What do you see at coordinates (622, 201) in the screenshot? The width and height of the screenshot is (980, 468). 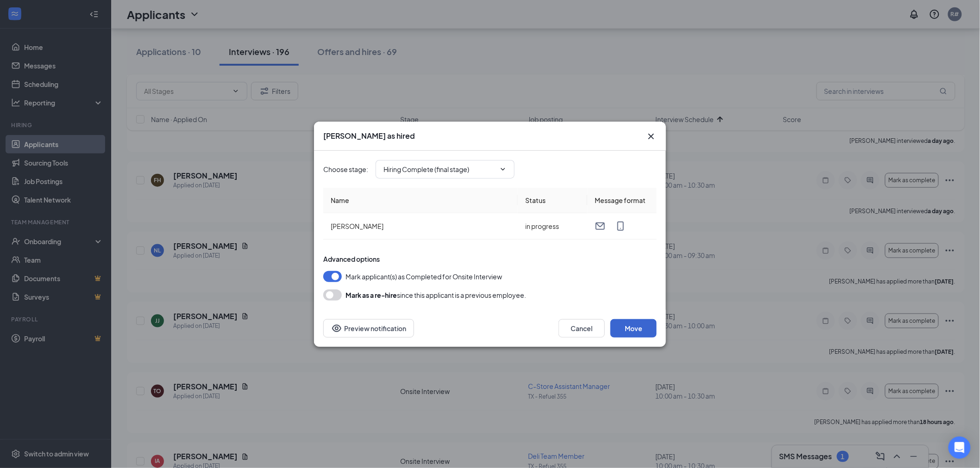 I see `th: Message format` at bounding box center [622, 201].